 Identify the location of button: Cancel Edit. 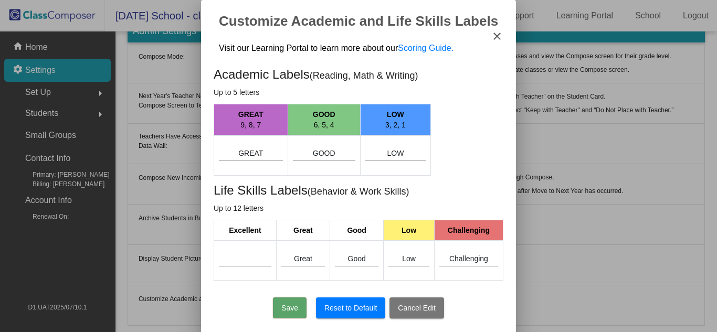
(417, 308).